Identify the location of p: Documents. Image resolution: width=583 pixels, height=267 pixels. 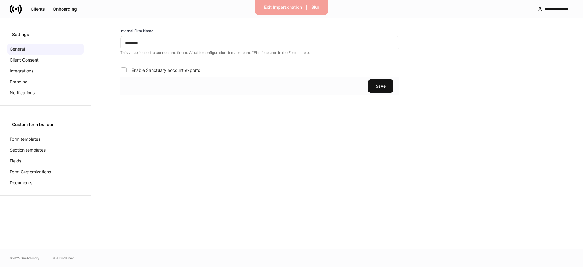
(21, 183).